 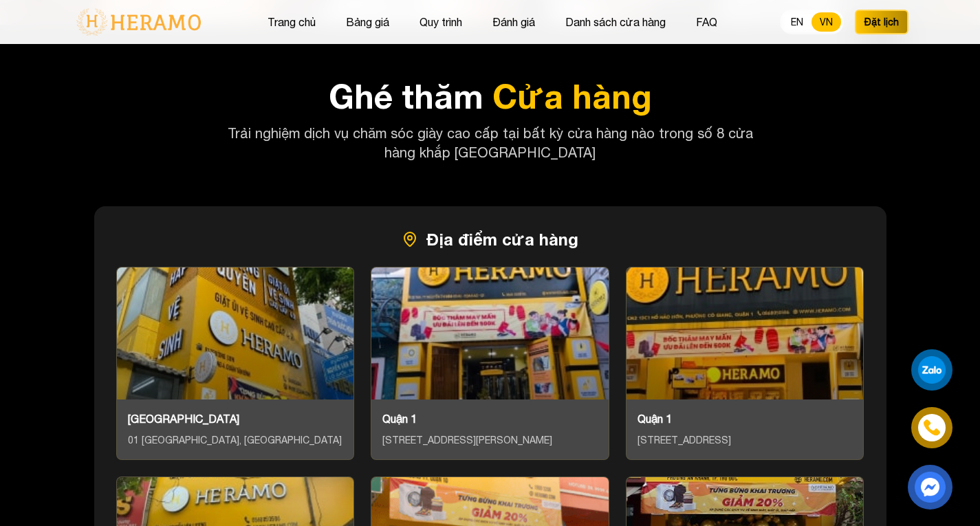 What do you see at coordinates (572, 96) in the screenshot?
I see `span: Cửa hàng` at bounding box center [572, 96].